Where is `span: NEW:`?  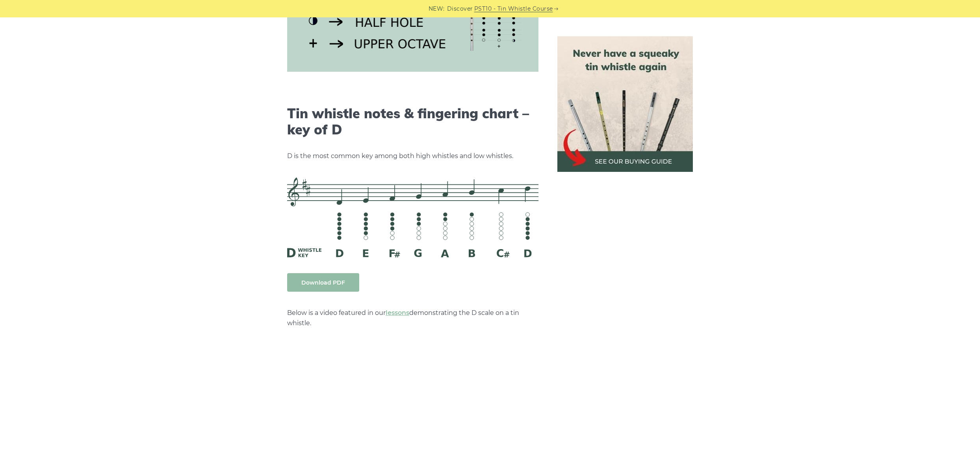
span: NEW: is located at coordinates (436, 8).